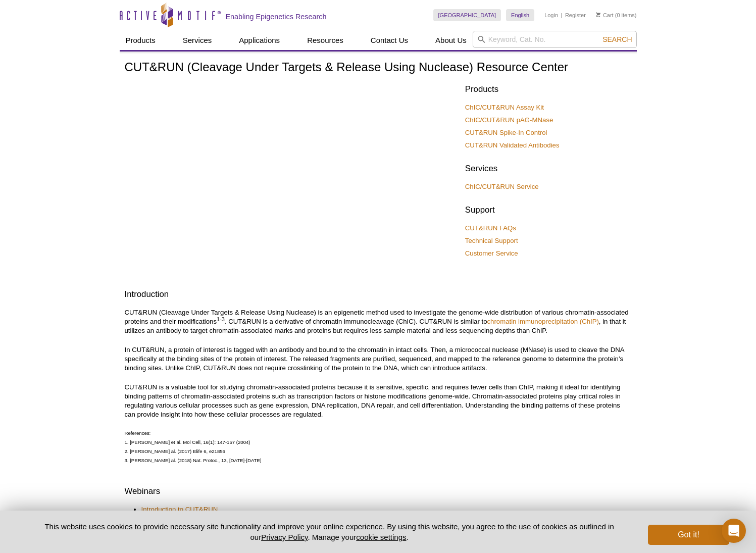 The width and height of the screenshot is (756, 553). What do you see at coordinates (141, 40) in the screenshot?
I see `a: Products` at bounding box center [141, 40].